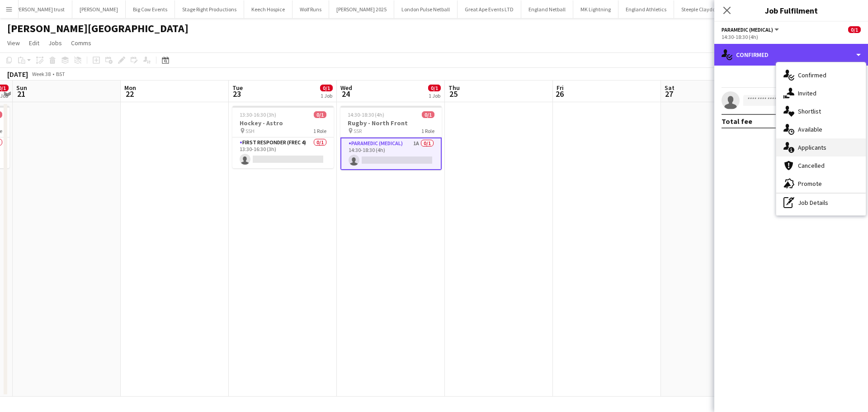 The width and height of the screenshot is (868, 412). Describe the element at coordinates (345, 93) in the screenshot. I see `span: 24` at that location.